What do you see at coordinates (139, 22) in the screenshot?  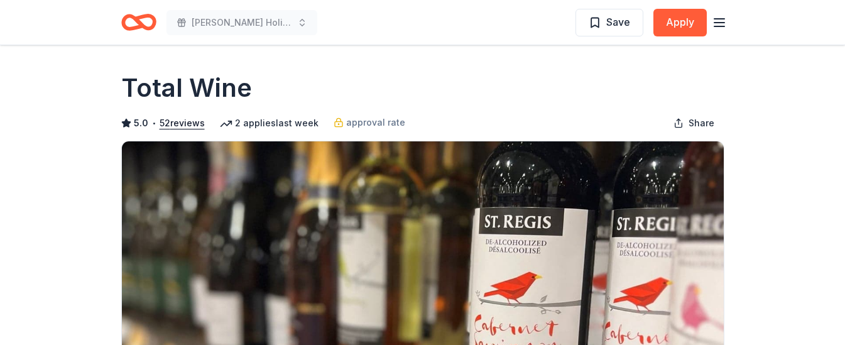 I see `a: Home` at bounding box center [139, 22].